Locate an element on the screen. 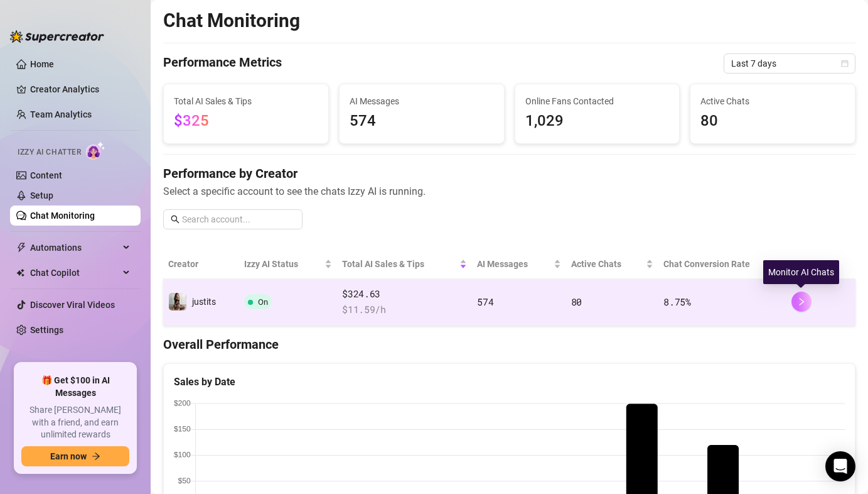  span: 🎁 Get $100 in AI Messages is located at coordinates (75, 386).